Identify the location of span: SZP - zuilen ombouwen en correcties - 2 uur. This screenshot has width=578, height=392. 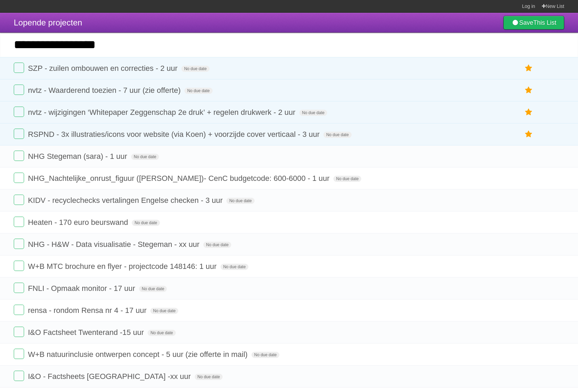
(103, 68).